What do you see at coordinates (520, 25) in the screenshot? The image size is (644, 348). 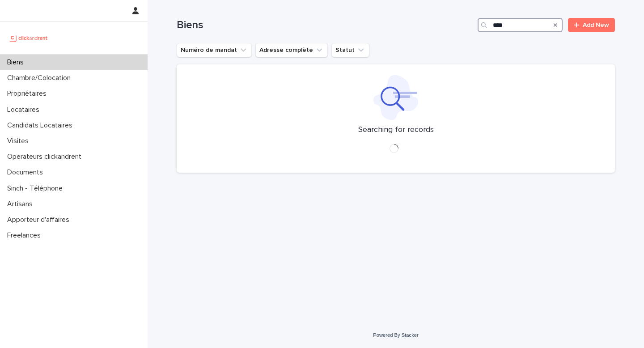 I see `div: Search` at bounding box center [520, 25].